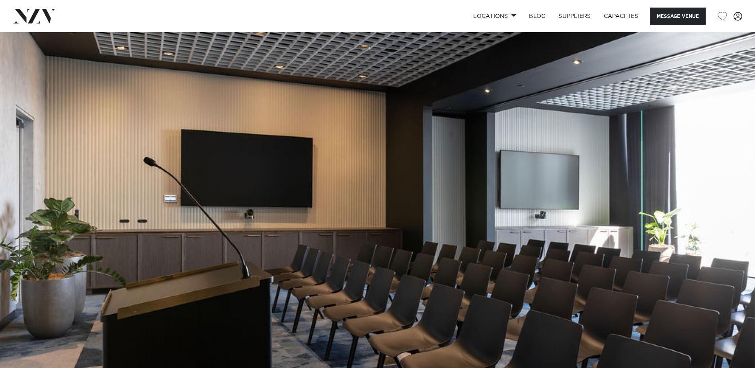  Describe the element at coordinates (574, 16) in the screenshot. I see `a: SUPPLIERS` at that location.